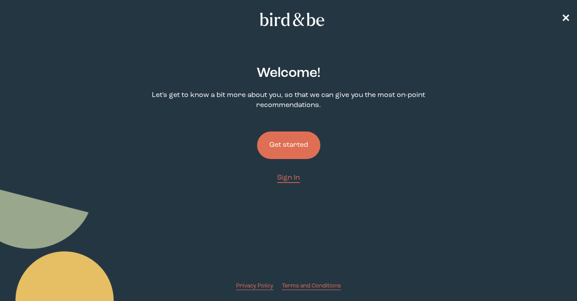 This screenshot has width=577, height=301. Describe the element at coordinates (288, 100) in the screenshot. I see `p: Let's get to know a bit more about you, so that we can give you the most on-point recommendations.` at that location.